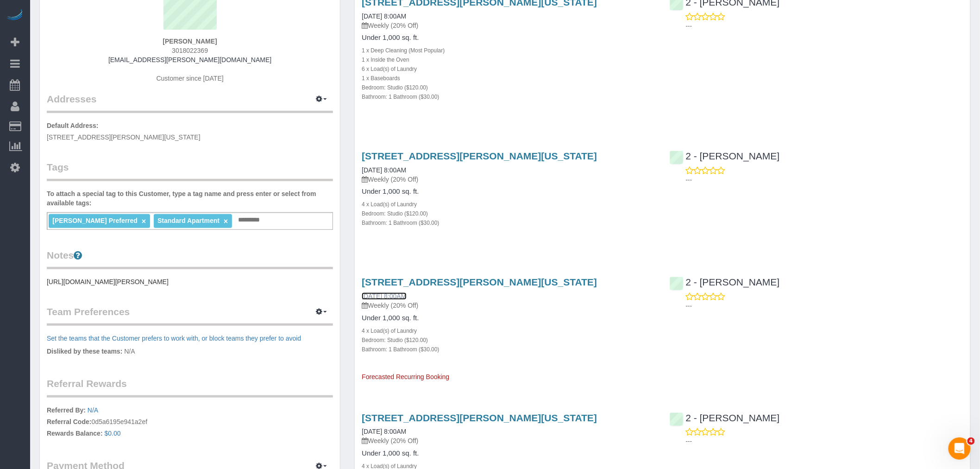 The image size is (980, 469). What do you see at coordinates (190, 423) in the screenshot?
I see `p: 0d5a6195e941a2ef` at bounding box center [190, 423].